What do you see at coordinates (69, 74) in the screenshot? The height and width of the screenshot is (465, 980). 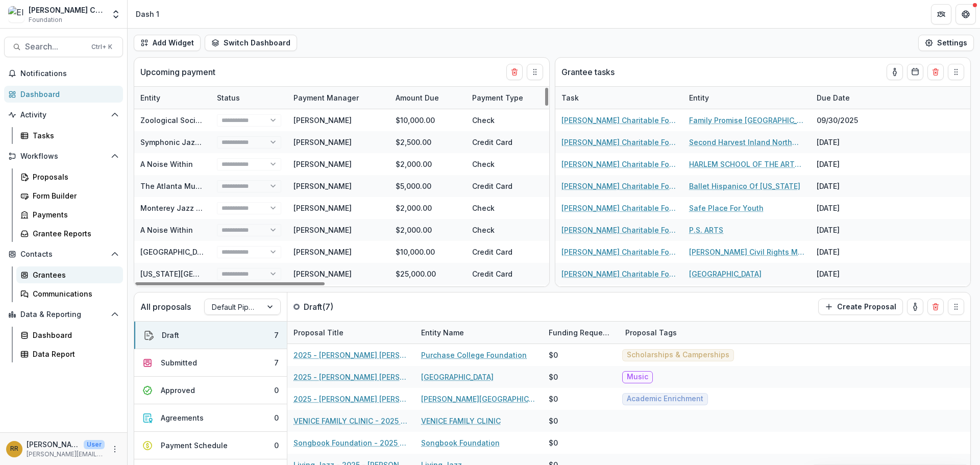 I see `span: Notifications` at bounding box center [69, 74].